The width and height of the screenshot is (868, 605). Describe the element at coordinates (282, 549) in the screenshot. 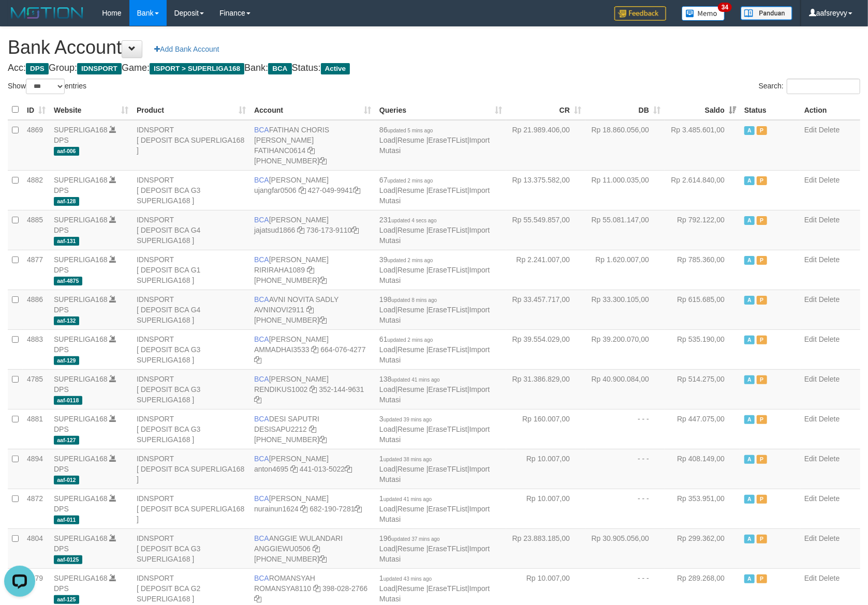

I see `a: ANGGIEWU0506` at that location.